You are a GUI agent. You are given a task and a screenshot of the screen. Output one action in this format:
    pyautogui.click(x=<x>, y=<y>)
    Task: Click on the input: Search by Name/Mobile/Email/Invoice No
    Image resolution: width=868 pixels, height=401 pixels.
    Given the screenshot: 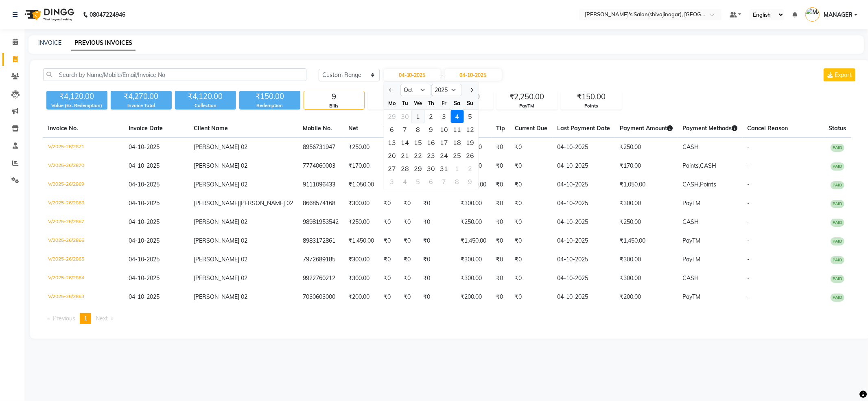 What is the action you would take?
    pyautogui.click(x=175, y=74)
    